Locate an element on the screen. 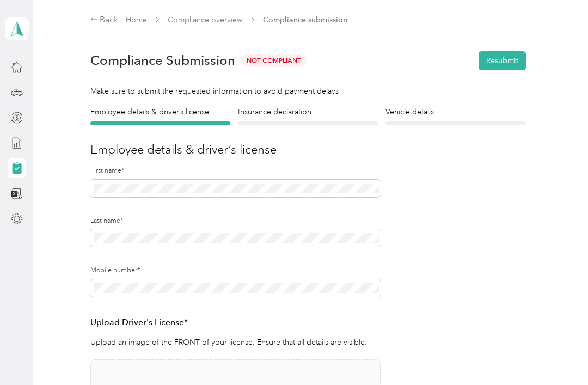 The image size is (588, 385). h3: Upload Driver's License* is located at coordinates (235, 322).